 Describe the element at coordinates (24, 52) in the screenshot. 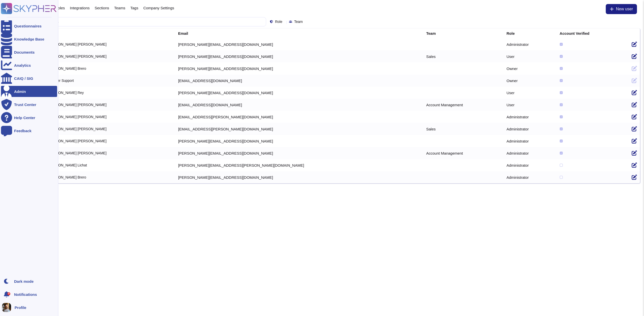

I see `div: Documents` at that location.